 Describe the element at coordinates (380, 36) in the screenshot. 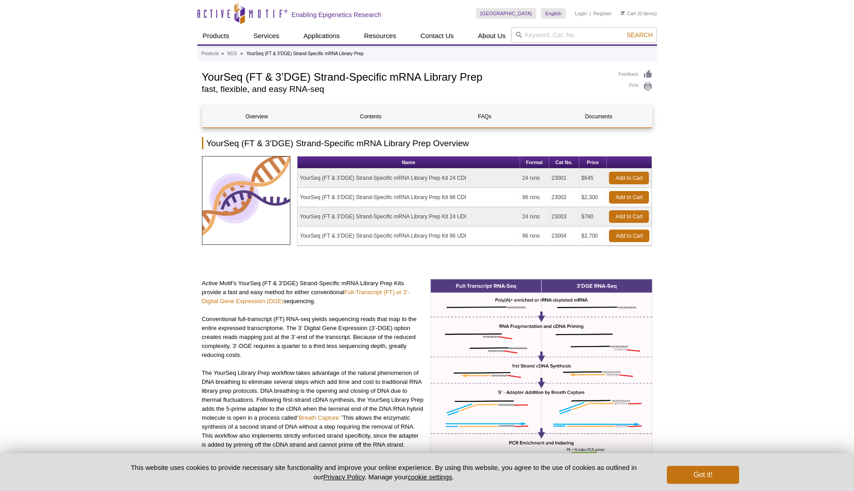

I see `a: Resources` at that location.